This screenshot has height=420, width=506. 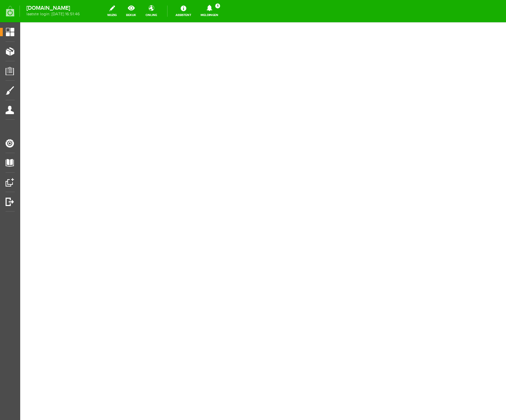 I want to click on a: online, so click(x=151, y=11).